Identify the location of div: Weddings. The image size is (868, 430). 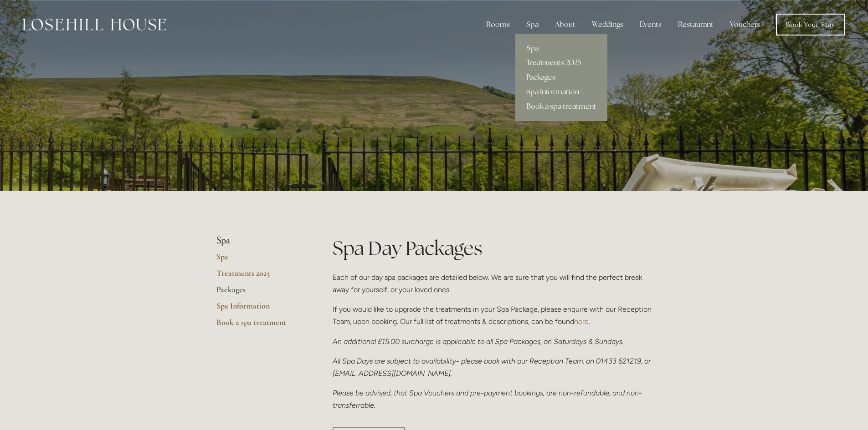
(607, 25).